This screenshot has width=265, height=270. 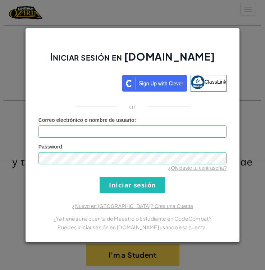 I want to click on span: Correo electrónico o nombre de usuario, so click(x=86, y=120).